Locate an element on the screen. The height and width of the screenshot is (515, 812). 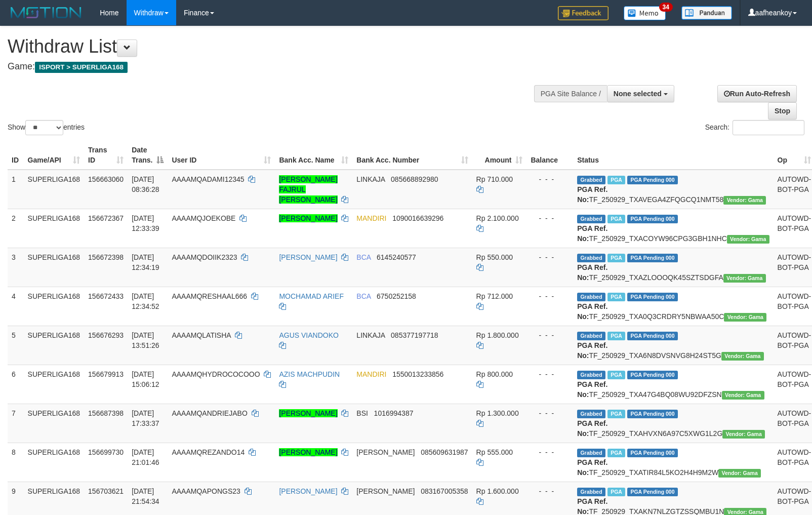
td: TF_250929_TXACOYW96CPG3GBH1NHC is located at coordinates (672, 228).